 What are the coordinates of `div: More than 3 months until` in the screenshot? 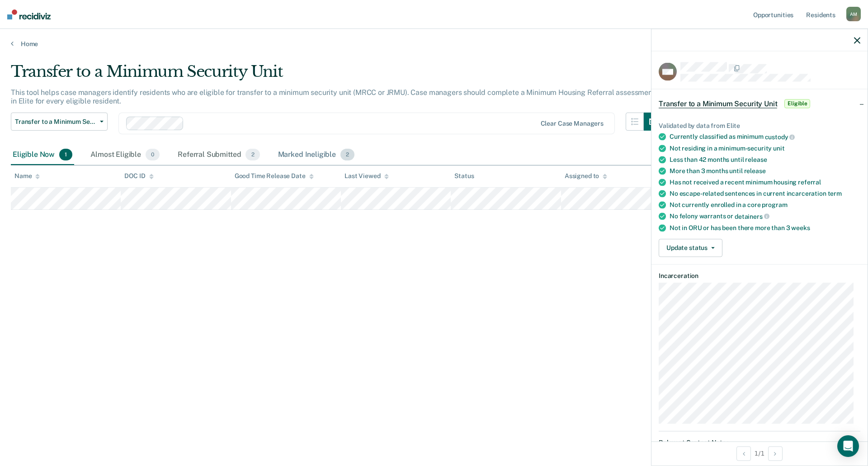 It's located at (765, 171).